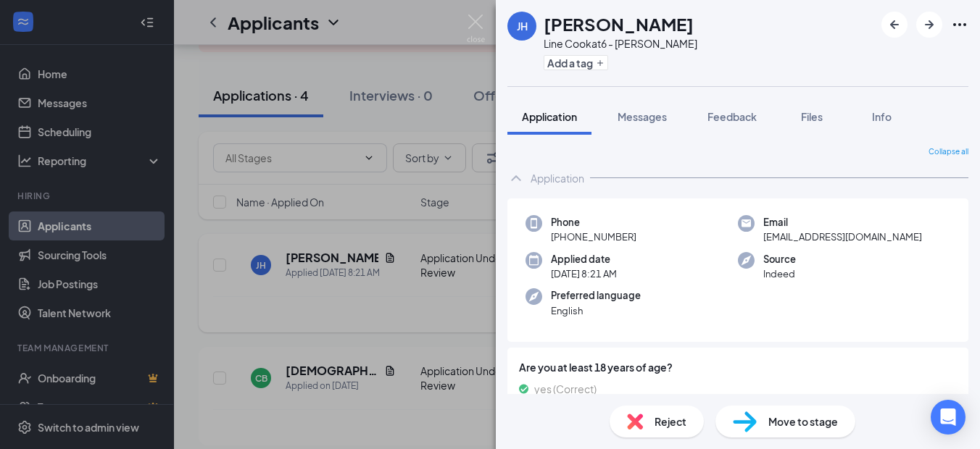 The image size is (980, 449). Describe the element at coordinates (930, 25) in the screenshot. I see `svg: ArrowRight` at that location.